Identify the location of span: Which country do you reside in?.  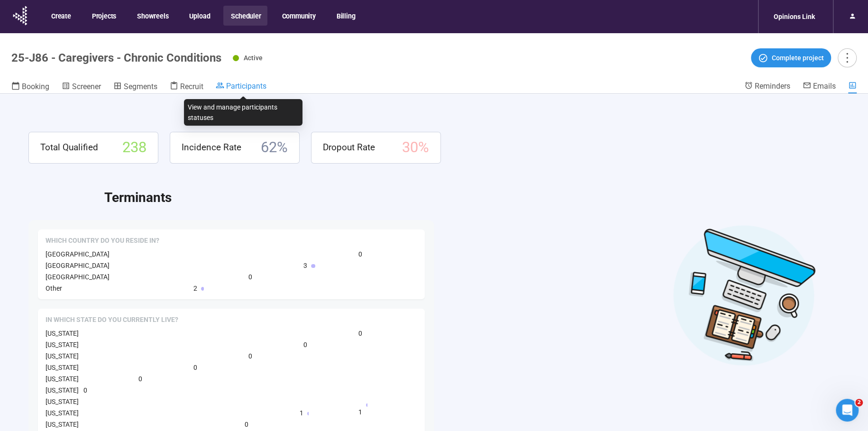
(102, 241).